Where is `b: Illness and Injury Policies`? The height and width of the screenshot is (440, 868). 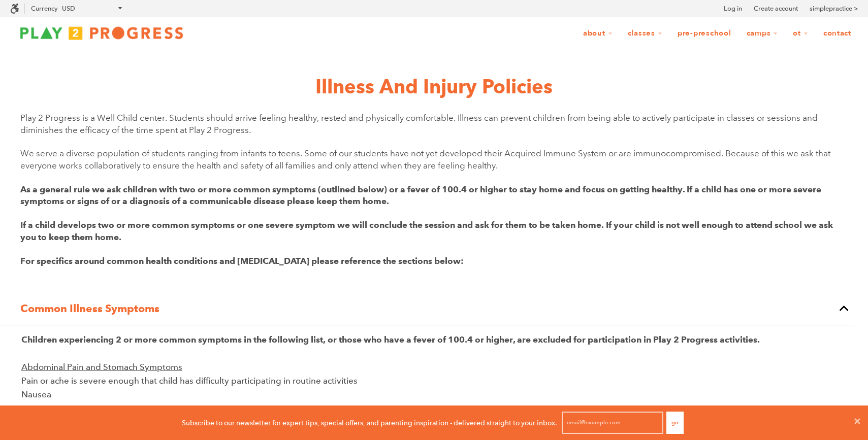 b: Illness and Injury Policies is located at coordinates (434, 86).